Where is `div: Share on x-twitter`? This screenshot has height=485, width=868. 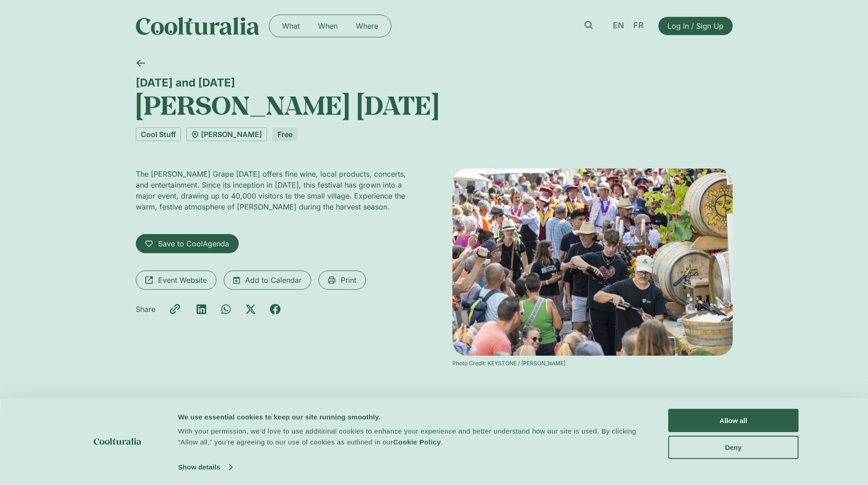 div: Share on x-twitter is located at coordinates (251, 310).